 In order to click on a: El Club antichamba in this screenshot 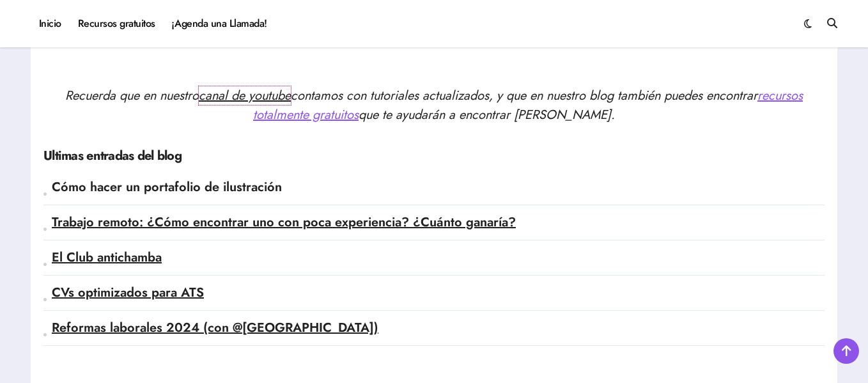, I will do `click(107, 257)`.